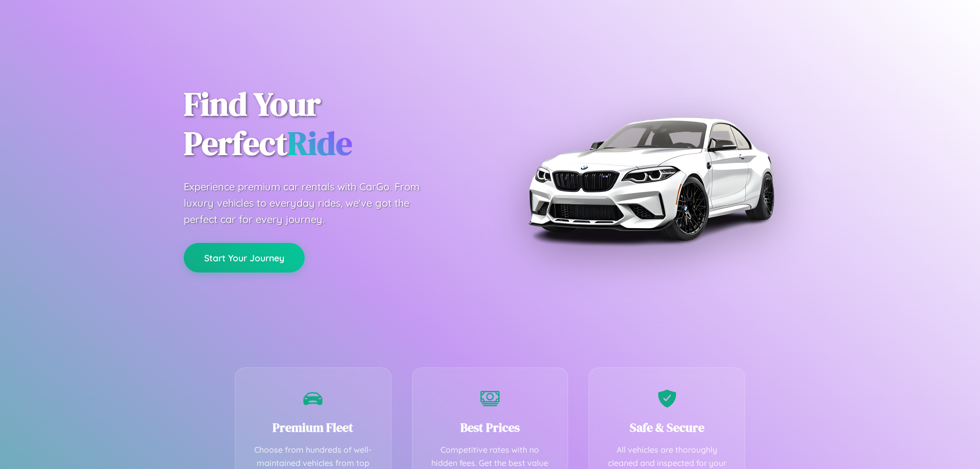 This screenshot has width=980, height=469. What do you see at coordinates (667, 427) in the screenshot?
I see `h3: Safe & Secure` at bounding box center [667, 427].